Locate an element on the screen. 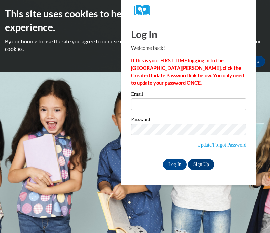 The width and height of the screenshot is (270, 233). label: Password is located at coordinates (189, 120).